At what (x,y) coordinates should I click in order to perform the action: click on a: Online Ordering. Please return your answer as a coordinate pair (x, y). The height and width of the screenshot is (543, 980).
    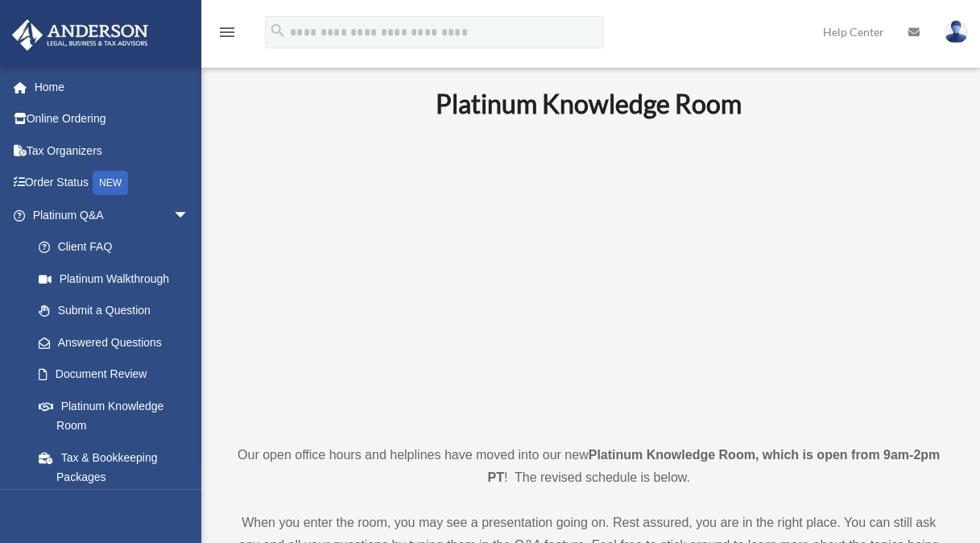
    Looking at the image, I should click on (112, 119).